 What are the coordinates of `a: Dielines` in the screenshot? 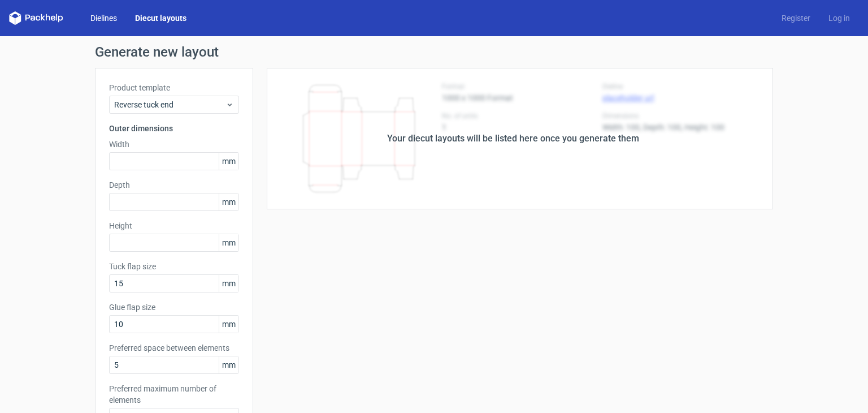 It's located at (104, 18).